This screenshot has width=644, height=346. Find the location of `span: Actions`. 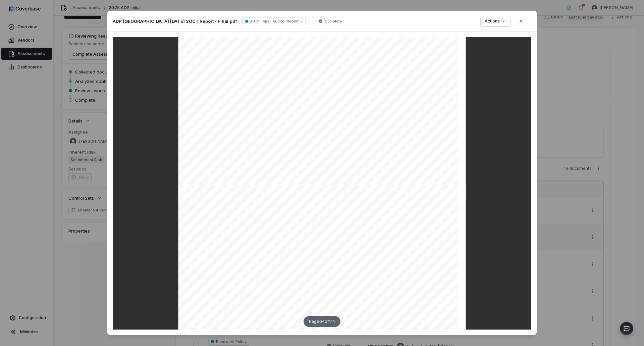

span: Actions is located at coordinates (492, 21).